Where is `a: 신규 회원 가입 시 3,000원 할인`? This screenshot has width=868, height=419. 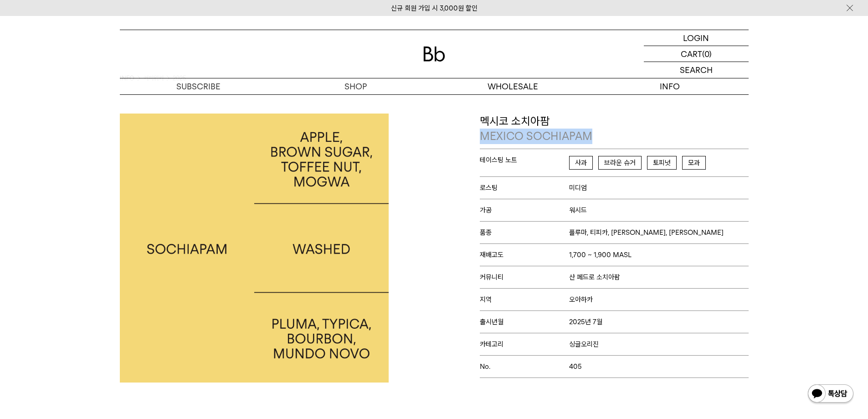
a: 신규 회원 가입 시 3,000원 할인 is located at coordinates (434, 8).